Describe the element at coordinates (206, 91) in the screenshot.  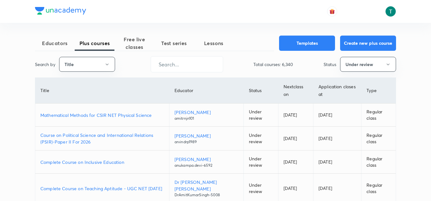
I see `th: Educator` at that location.